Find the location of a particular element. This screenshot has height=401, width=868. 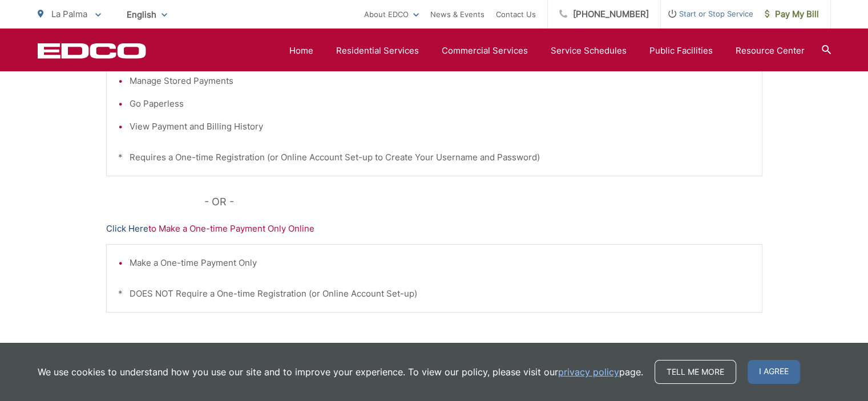

a: Tell me more is located at coordinates (695, 372).